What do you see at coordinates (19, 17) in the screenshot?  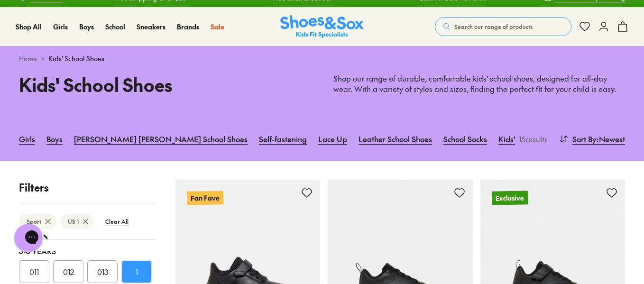 I see `button: Gorgias live chat` at bounding box center [19, 17].